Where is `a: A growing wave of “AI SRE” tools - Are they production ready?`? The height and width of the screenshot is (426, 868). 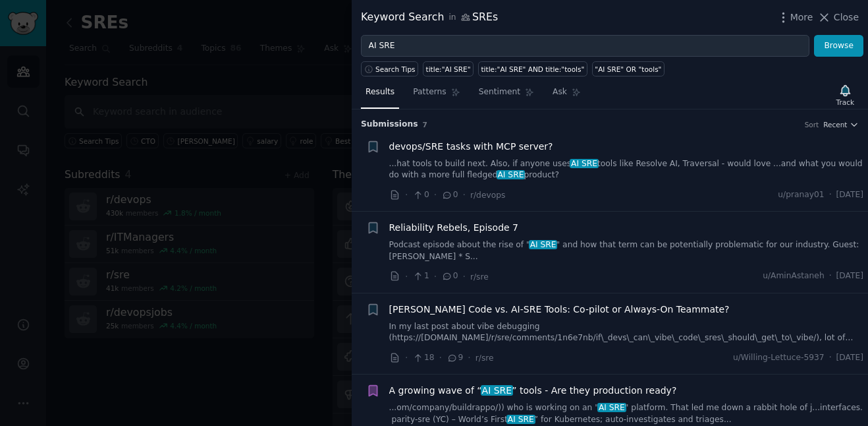
a: A growing wave of “AI SRE” tools - Are they production ready? is located at coordinates (533, 390).